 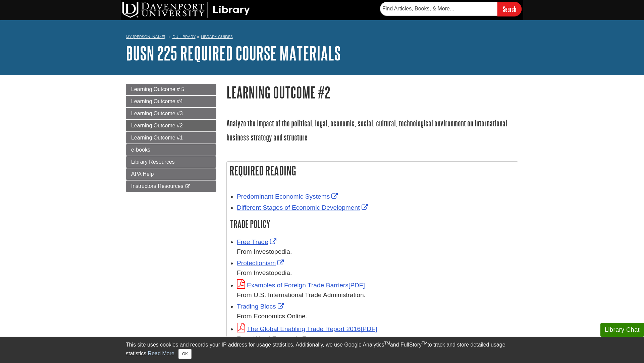 I want to click on nav: breadcrumb, so click(x=322, y=38).